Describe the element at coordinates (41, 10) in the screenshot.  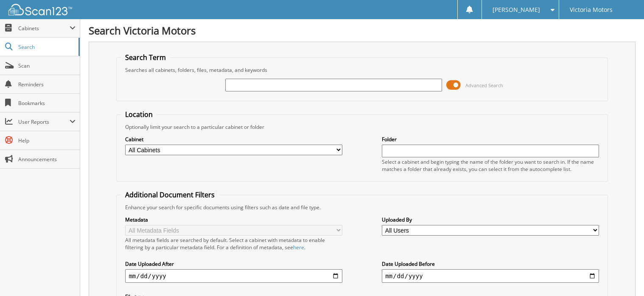
I see `img: scan123-logo-white.svg` at that location.